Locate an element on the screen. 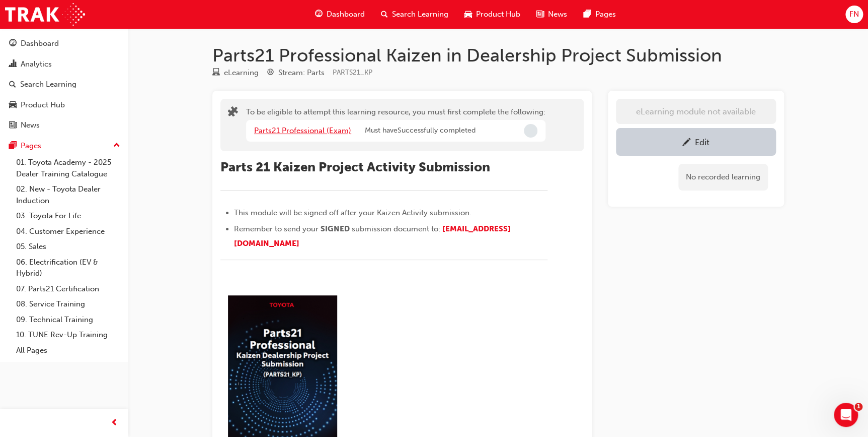  div: Product Hub is located at coordinates (43, 104).